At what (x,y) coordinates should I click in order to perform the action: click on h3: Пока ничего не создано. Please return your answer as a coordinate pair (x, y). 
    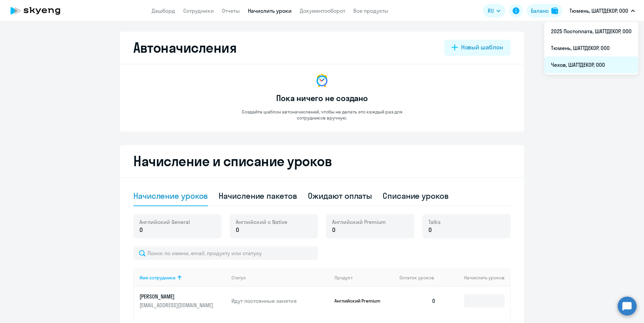
    Looking at the image, I should click on (322, 98).